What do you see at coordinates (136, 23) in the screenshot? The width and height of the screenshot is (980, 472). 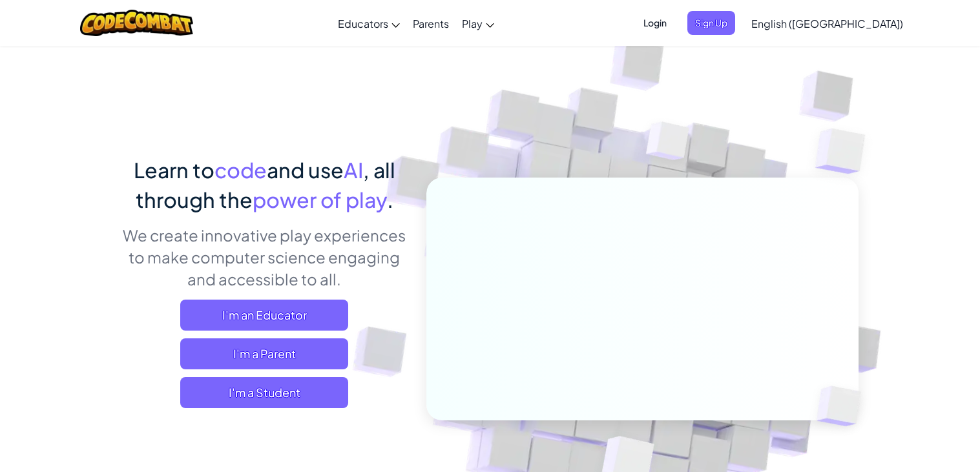 I see `a: CodeCombat logo` at bounding box center [136, 23].